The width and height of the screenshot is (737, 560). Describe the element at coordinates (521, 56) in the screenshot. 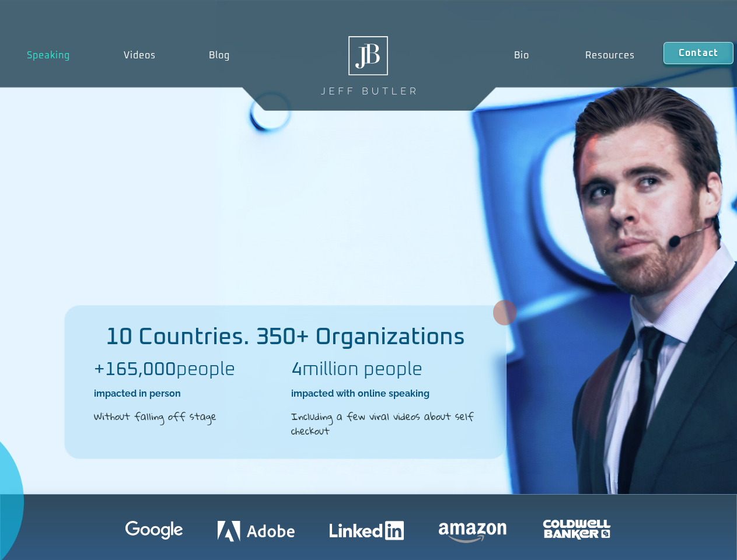

I see `a: Bio` at that location.